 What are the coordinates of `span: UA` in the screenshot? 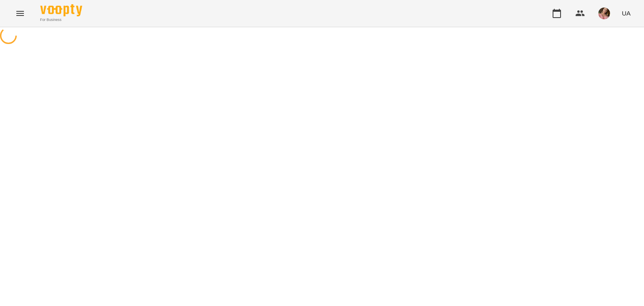 It's located at (626, 13).